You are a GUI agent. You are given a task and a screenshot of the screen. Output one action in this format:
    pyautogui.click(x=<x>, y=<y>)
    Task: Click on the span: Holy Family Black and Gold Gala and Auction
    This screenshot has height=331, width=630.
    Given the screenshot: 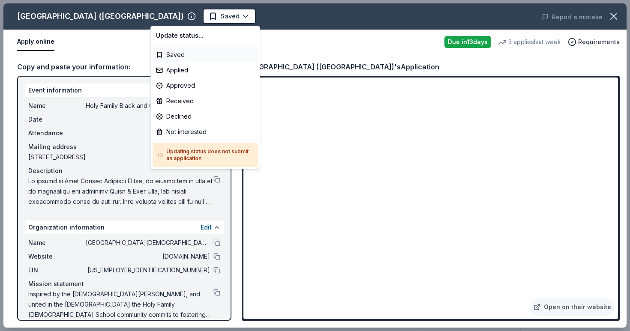 What is the action you would take?
    pyautogui.click(x=192, y=15)
    